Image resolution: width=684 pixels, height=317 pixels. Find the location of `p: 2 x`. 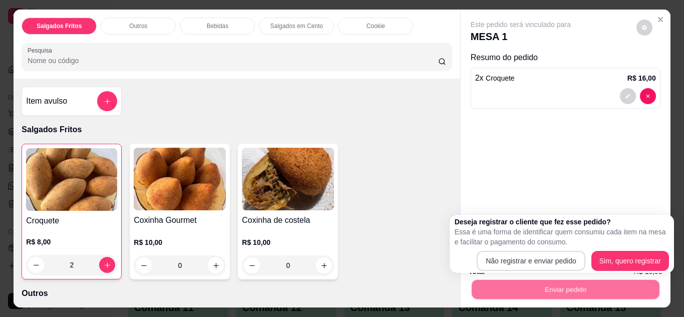

p: 2 x is located at coordinates (495, 78).